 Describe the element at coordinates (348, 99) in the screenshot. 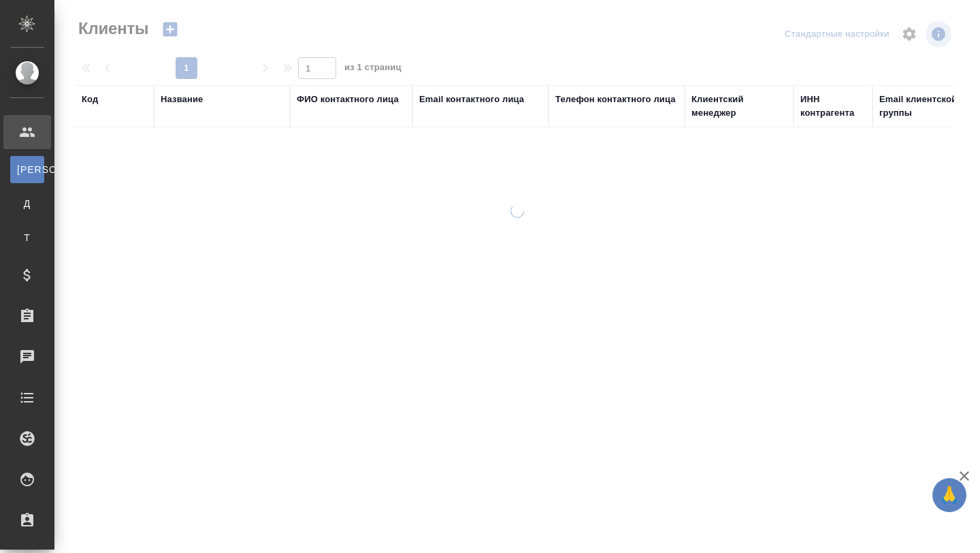

I see `div: ФИО контактного лица` at that location.